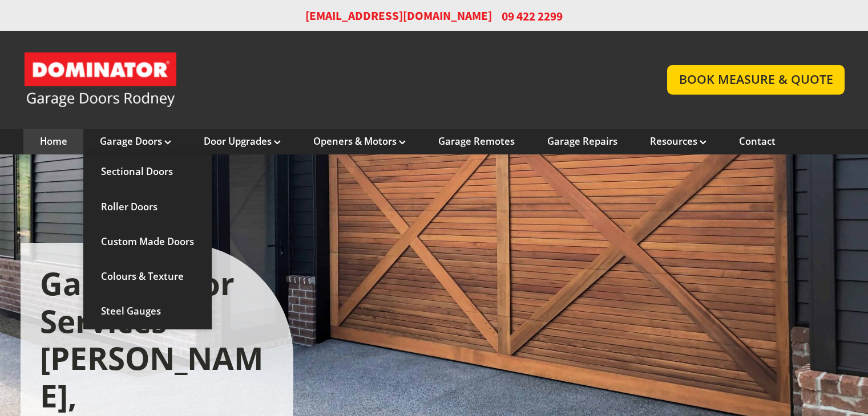 Image resolution: width=868 pixels, height=416 pixels. What do you see at coordinates (359, 141) in the screenshot?
I see `a: Openers & Motors` at bounding box center [359, 141].